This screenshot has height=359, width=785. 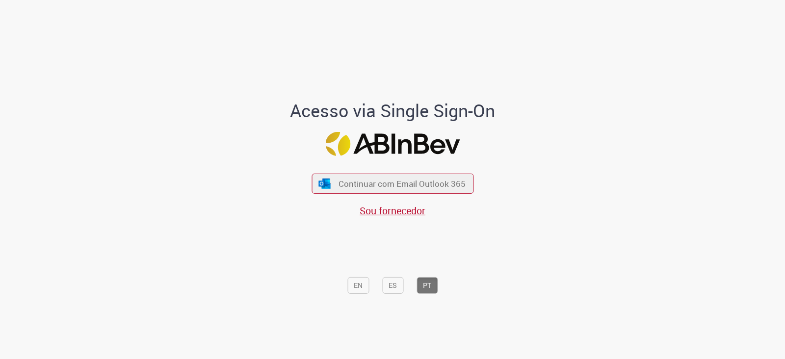 I want to click on button: ícone Azure/Microsoft 360 Continuar com Email Outlook 365, so click(x=392, y=183).